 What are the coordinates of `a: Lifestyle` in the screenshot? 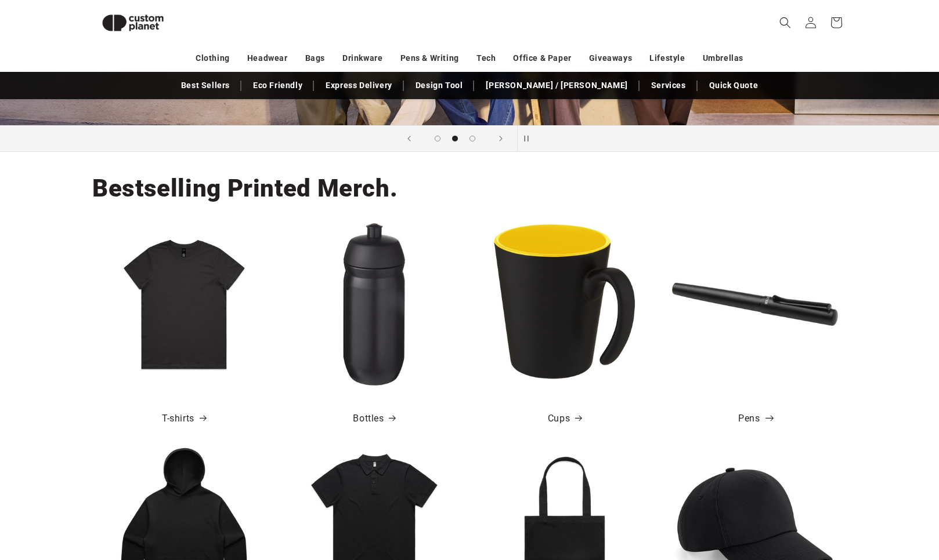 It's located at (667, 58).